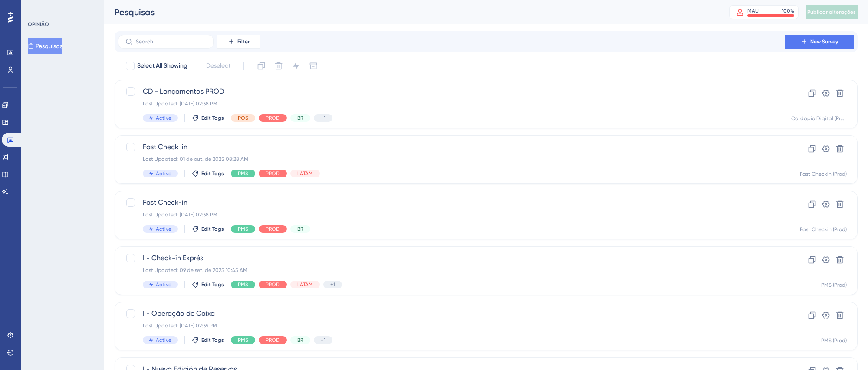  What do you see at coordinates (753, 11) in the screenshot?
I see `font: MAU` at bounding box center [753, 11].